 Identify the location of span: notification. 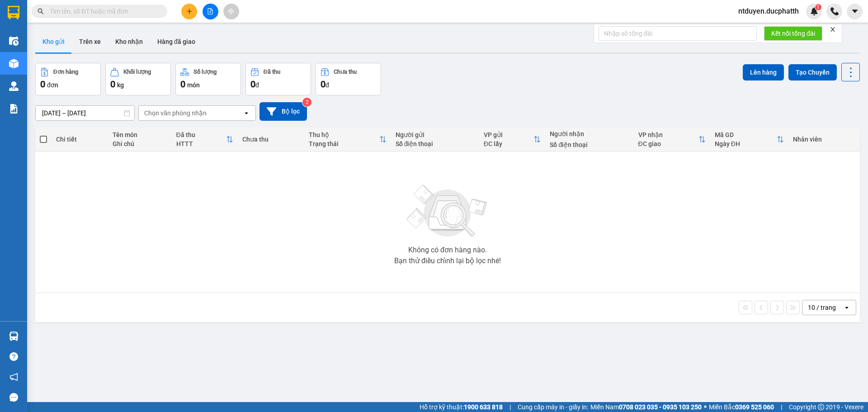
(14, 377).